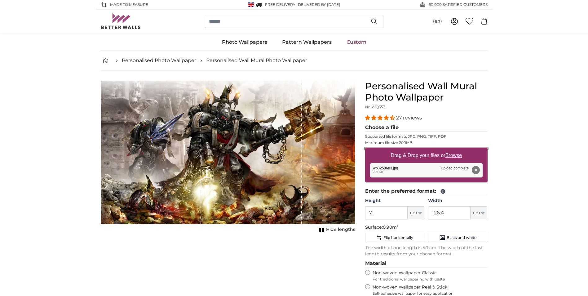 The height and width of the screenshot is (296, 588). I want to click on span: Made to Measure, so click(129, 5).